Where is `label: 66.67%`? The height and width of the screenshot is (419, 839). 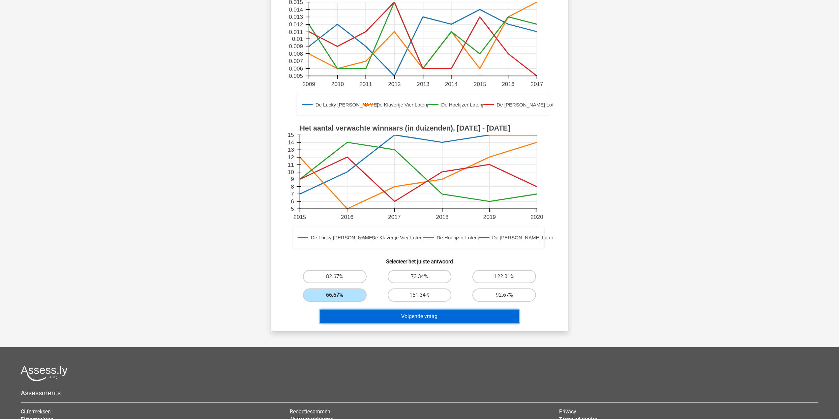 label: 66.67% is located at coordinates (335, 295).